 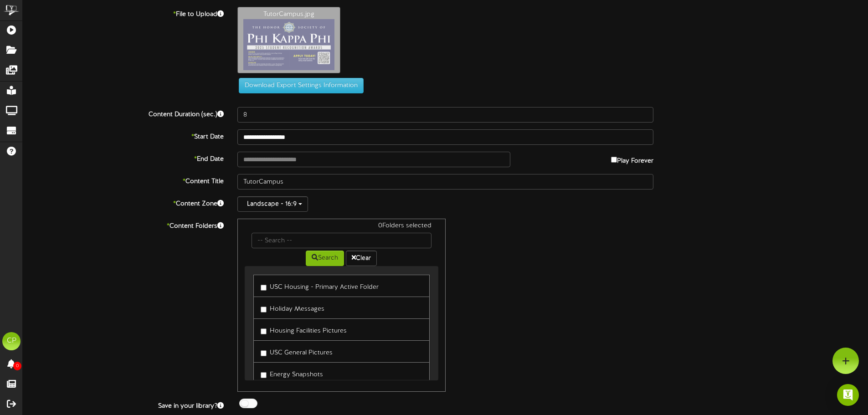 I want to click on a: Download Export Settings Information, so click(x=299, y=86).